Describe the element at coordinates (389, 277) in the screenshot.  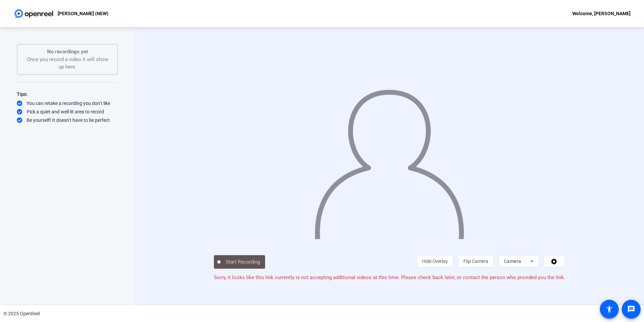
I see `p: Sorry, it looks like this link currently is not accepting additional videos at this time. Please ...` at that location.